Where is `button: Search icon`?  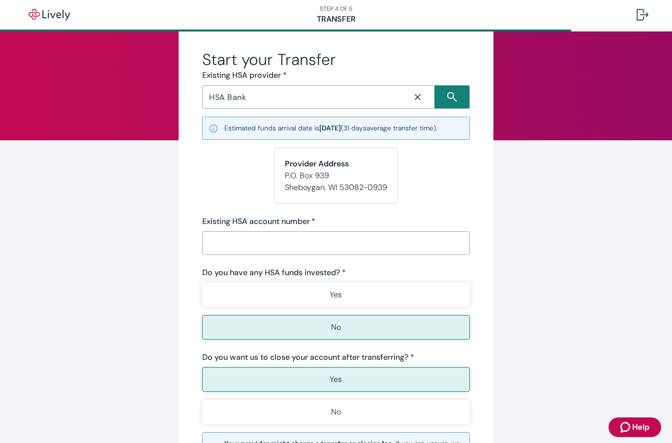 button: Search icon is located at coordinates (452, 97).